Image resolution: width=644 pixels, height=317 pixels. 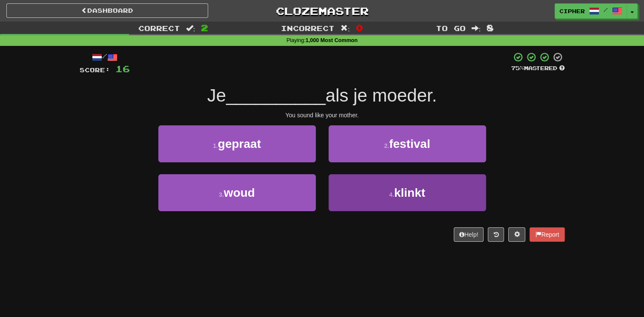 I want to click on span: Correct, so click(x=159, y=28).